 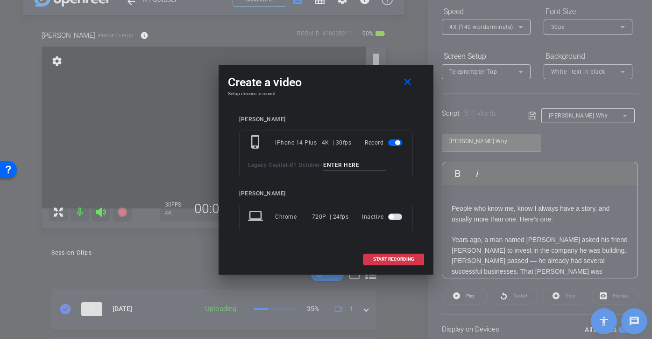 What do you see at coordinates (268, 165) in the screenshot?
I see `span: Legacy Capital` at bounding box center [268, 165].